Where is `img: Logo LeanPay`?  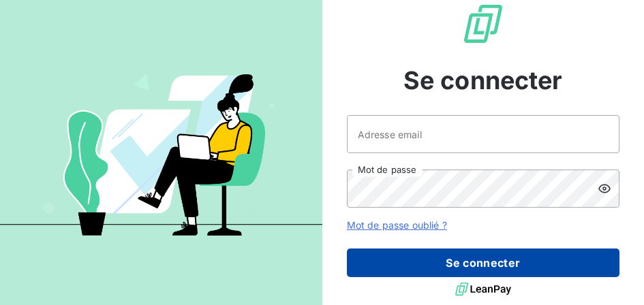 img: Logo LeanPay is located at coordinates (484, 24).